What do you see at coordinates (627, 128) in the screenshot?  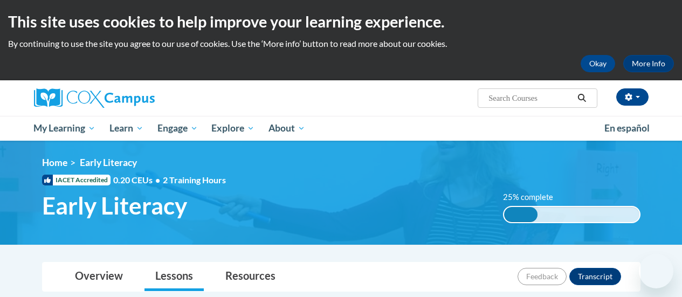 I see `span: En español` at bounding box center [627, 128].